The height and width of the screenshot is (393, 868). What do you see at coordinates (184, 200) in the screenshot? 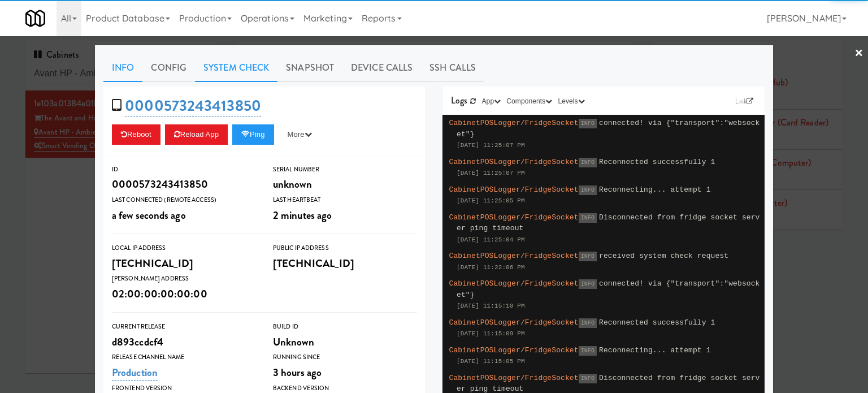
I see `div: Last Connected (Remote Access)` at bounding box center [184, 200].